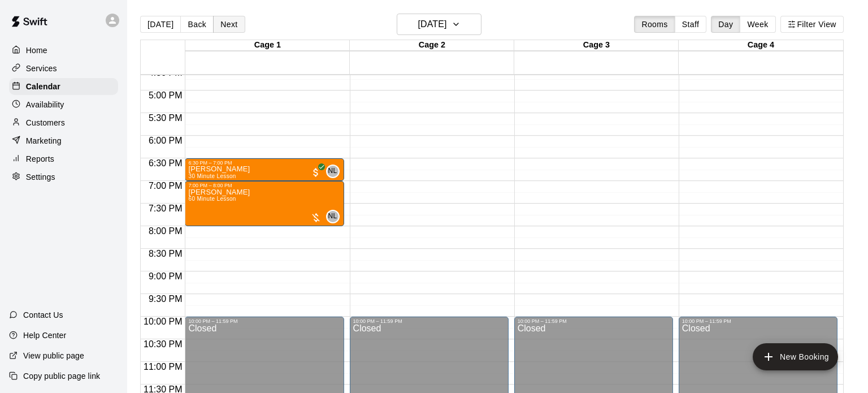 The height and width of the screenshot is (393, 868). I want to click on a: Marketing, so click(64, 141).